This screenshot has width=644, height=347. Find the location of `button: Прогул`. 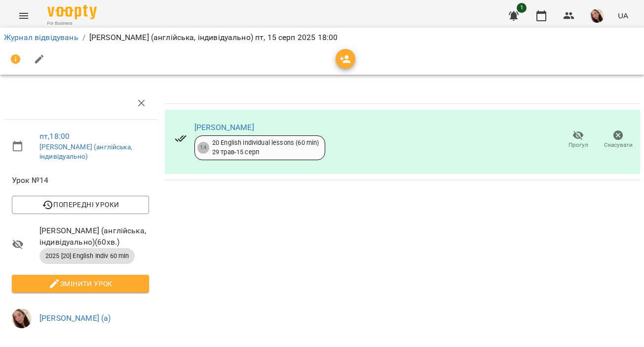

button: Прогул is located at coordinates (578, 140).